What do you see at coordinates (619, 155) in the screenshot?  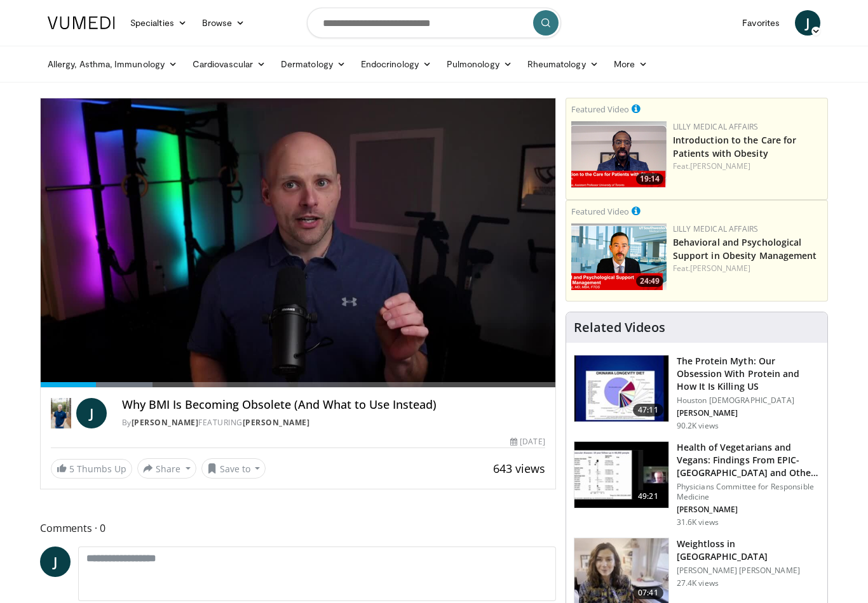 I see `img: acc2e291-ced4-4dd5-b17b-d06994da28f3.png.150x105_q85_crop-smart_upscale.png` at bounding box center [619, 155].